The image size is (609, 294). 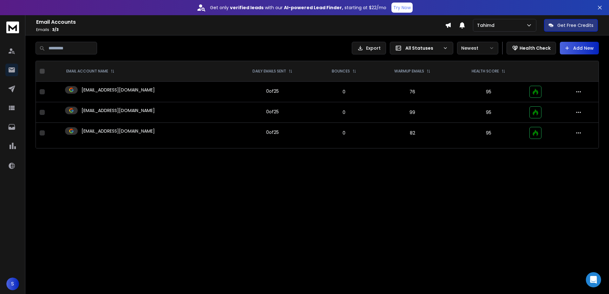 I want to click on strong: AI-powered Lead Finder,, so click(x=313, y=8).